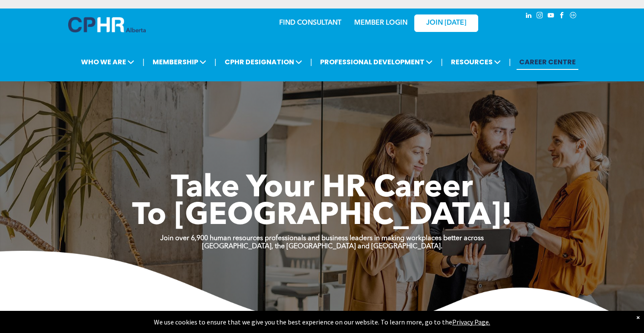 The image size is (644, 333). Describe the element at coordinates (376, 62) in the screenshot. I see `span: PROFESSIONAL DEVELOPMENT` at that location.